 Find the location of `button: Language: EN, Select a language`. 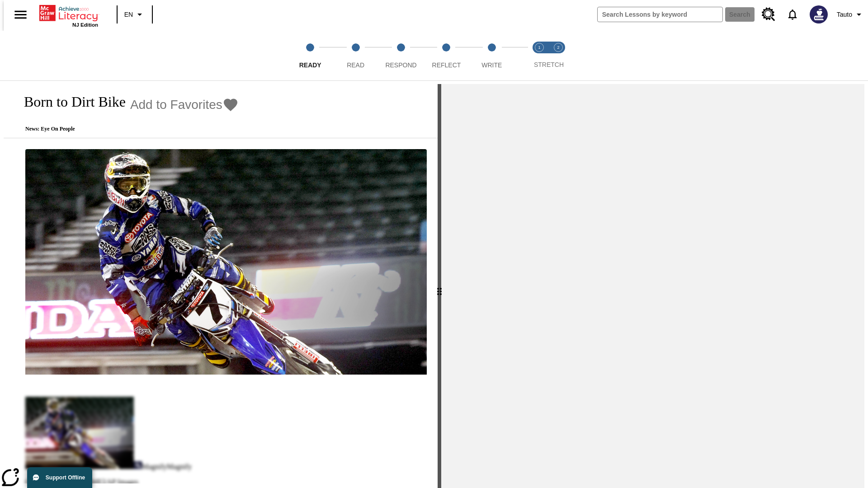

button: Language: EN, Select a language is located at coordinates (135, 14).